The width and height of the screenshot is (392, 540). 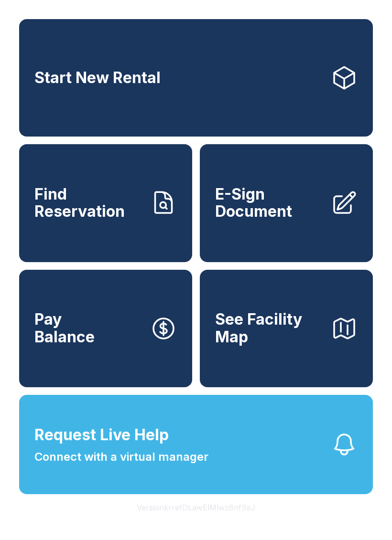 I want to click on span: See Facility Map, so click(x=269, y=328).